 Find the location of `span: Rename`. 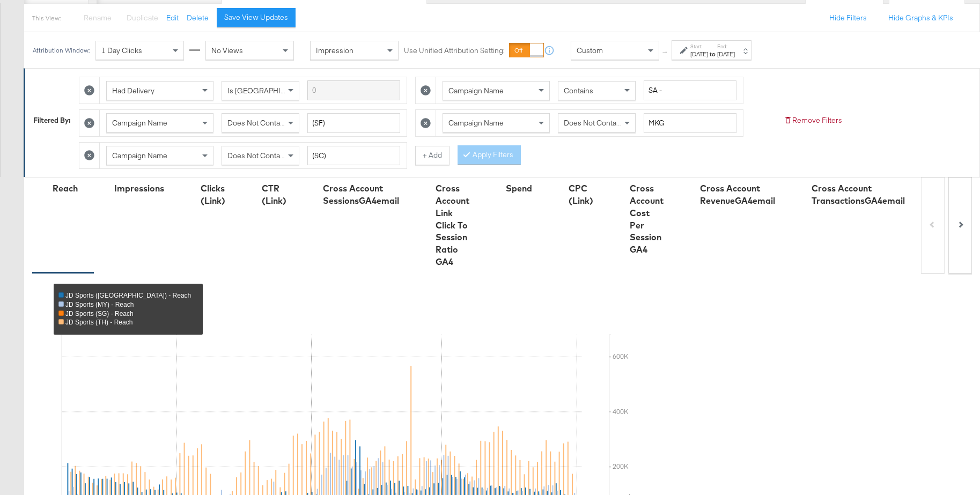

span: Rename is located at coordinates (97, 18).